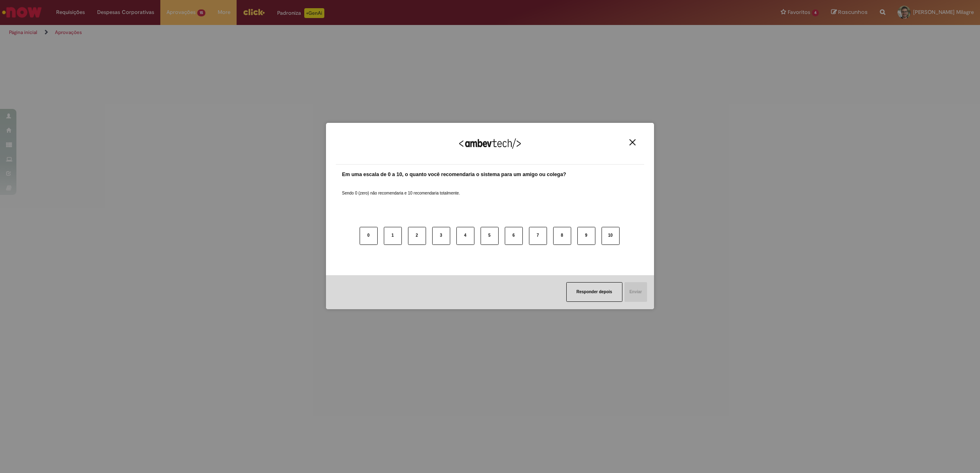  Describe the element at coordinates (454, 174) in the screenshot. I see `label: Em uma escala de 0 a 10, o quanto você recomendaria o sistema para um amigo ou colega?` at that location.